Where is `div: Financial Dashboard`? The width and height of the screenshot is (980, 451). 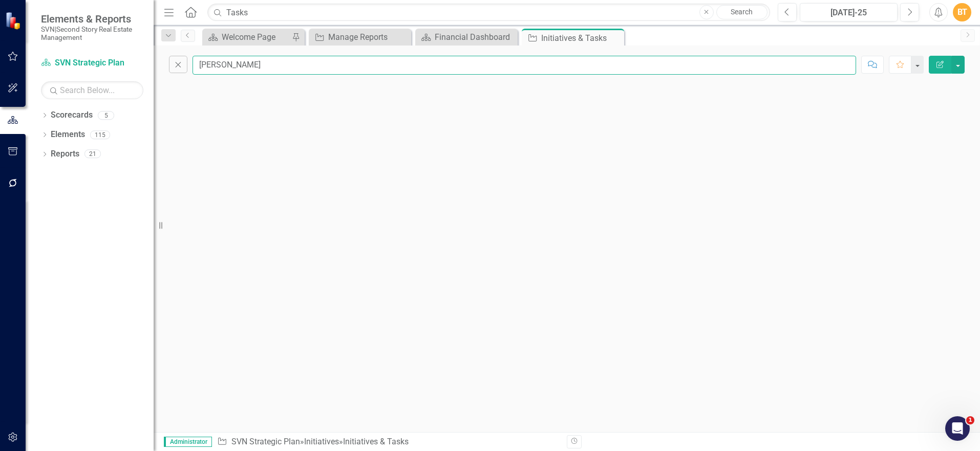 div: Financial Dashboard is located at coordinates (474, 37).